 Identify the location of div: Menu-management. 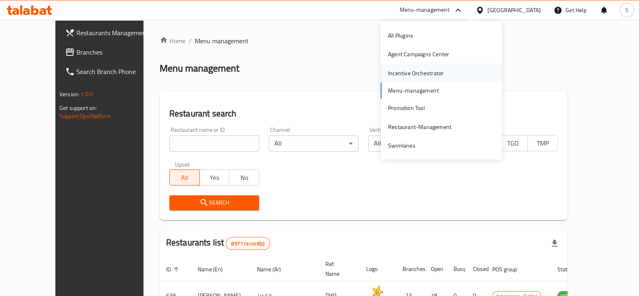
(424, 10).